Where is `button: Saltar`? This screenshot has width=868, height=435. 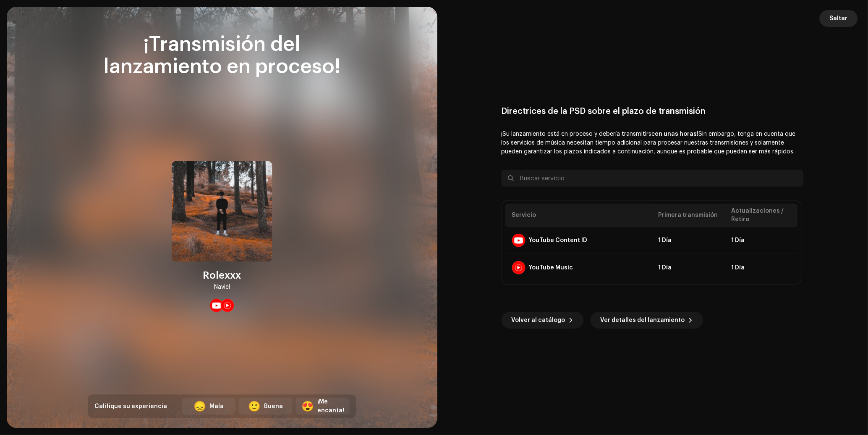
button: Saltar is located at coordinates (839, 18).